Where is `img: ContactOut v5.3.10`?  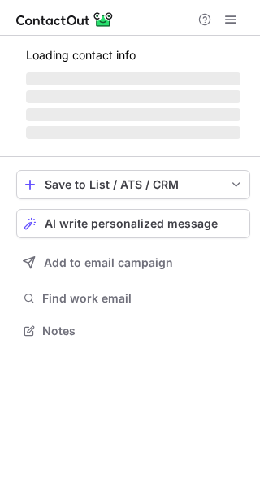
img: ContactOut v5.3.10 is located at coordinates (65, 20).